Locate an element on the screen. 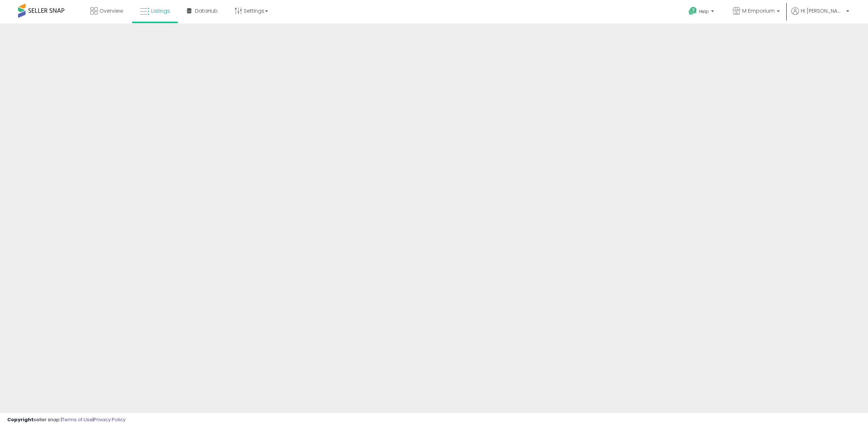 Image resolution: width=868 pixels, height=427 pixels. span: Overview is located at coordinates (111, 11).